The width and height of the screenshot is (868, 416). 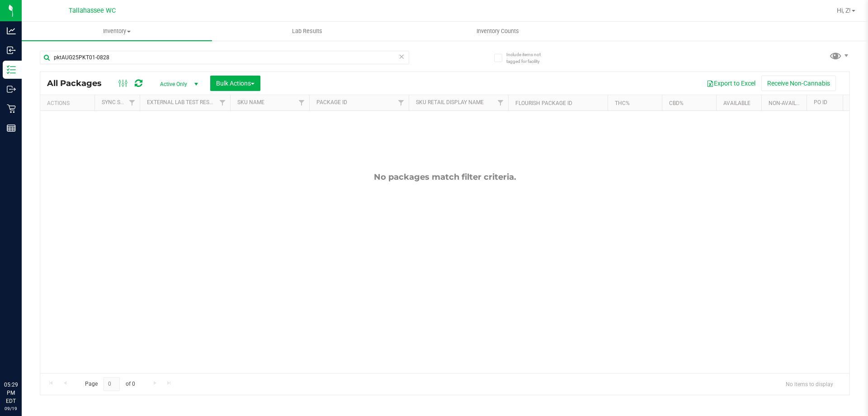 I want to click on p: 09/19, so click(x=11, y=408).